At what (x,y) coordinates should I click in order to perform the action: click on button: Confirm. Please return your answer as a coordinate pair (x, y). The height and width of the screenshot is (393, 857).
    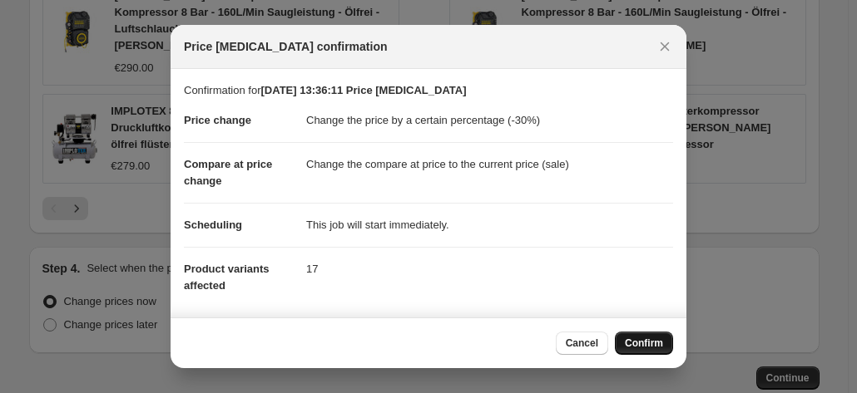
    Looking at the image, I should click on (644, 343).